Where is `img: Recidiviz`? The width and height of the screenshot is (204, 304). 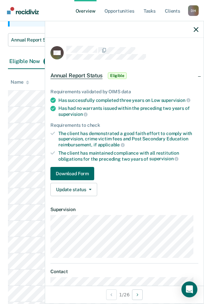
img: Recidiviz is located at coordinates (23, 11).